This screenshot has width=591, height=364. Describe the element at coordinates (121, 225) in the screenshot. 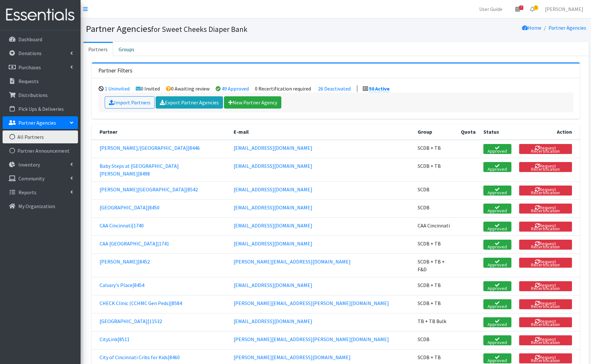

I see `a: CAA Cincinnati|1740` at that location.